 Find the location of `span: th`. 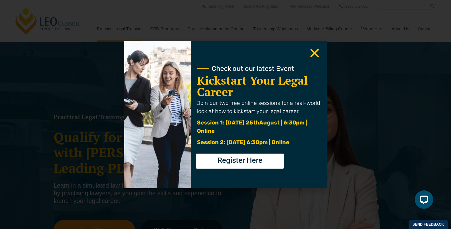

span: th is located at coordinates (256, 123).